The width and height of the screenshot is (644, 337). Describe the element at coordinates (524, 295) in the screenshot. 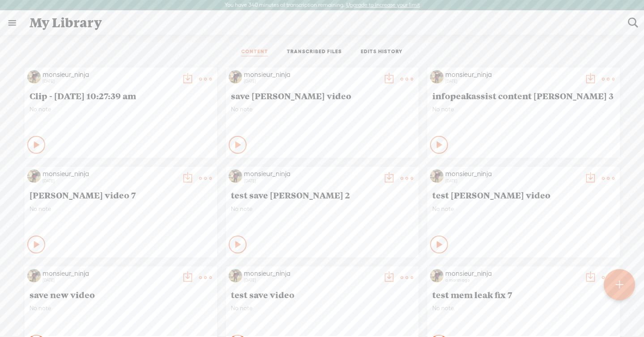

I see `span: test mem leak fix 7` at that location.